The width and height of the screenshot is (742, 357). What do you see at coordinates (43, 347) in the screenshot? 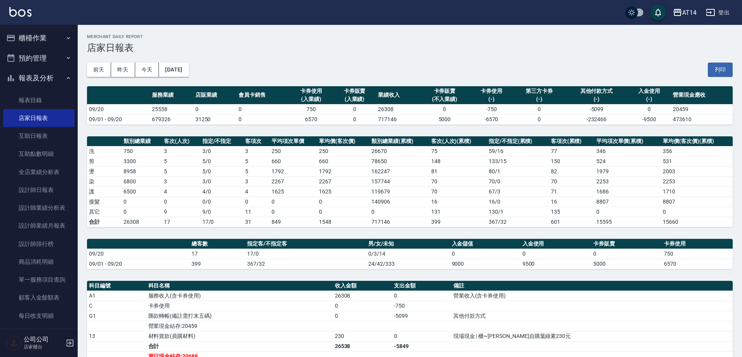
I see `p: 店家櫃台` at bounding box center [43, 347].